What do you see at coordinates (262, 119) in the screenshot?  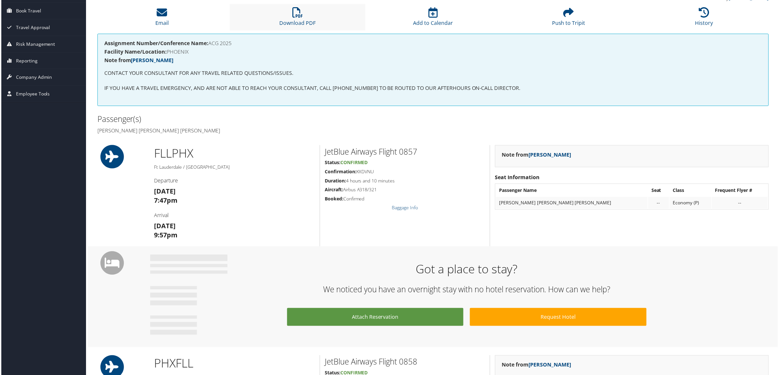 I see `h2: Passenger(s)` at bounding box center [262, 119].